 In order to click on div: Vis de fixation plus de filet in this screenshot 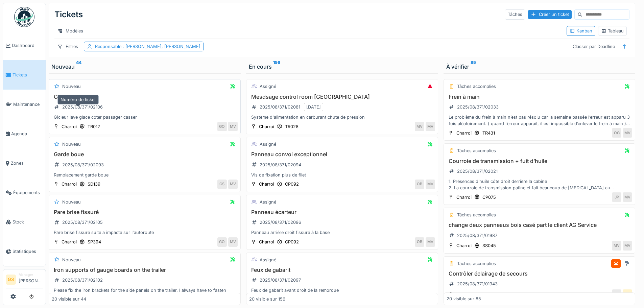, I will do `click(342, 175)`.